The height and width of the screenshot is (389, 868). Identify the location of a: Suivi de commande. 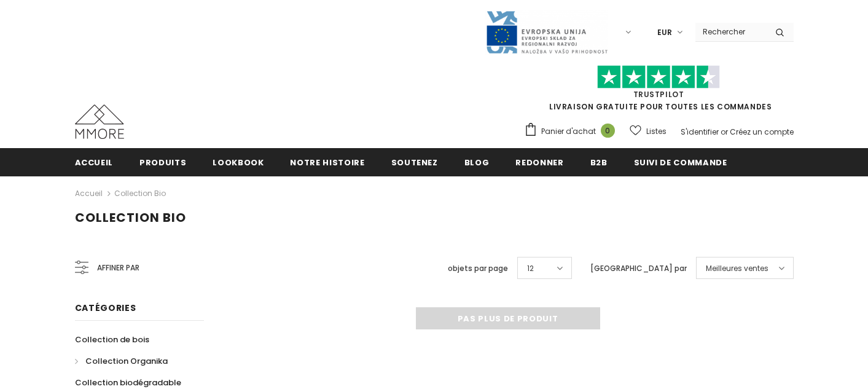
(681, 161).